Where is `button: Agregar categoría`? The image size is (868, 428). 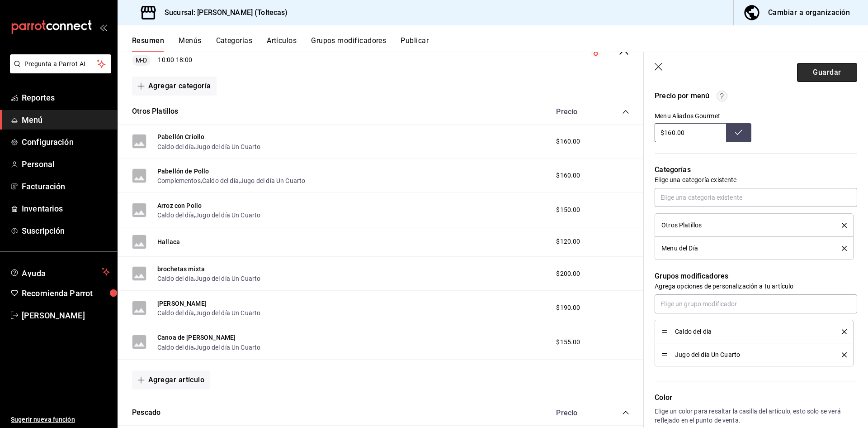 button: Agregar categoría is located at coordinates (174, 86).